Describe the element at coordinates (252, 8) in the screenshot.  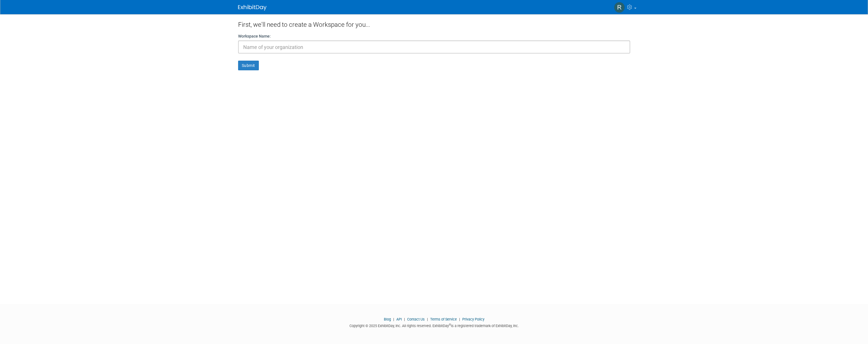
I see `img: ExhibitDay` at that location.